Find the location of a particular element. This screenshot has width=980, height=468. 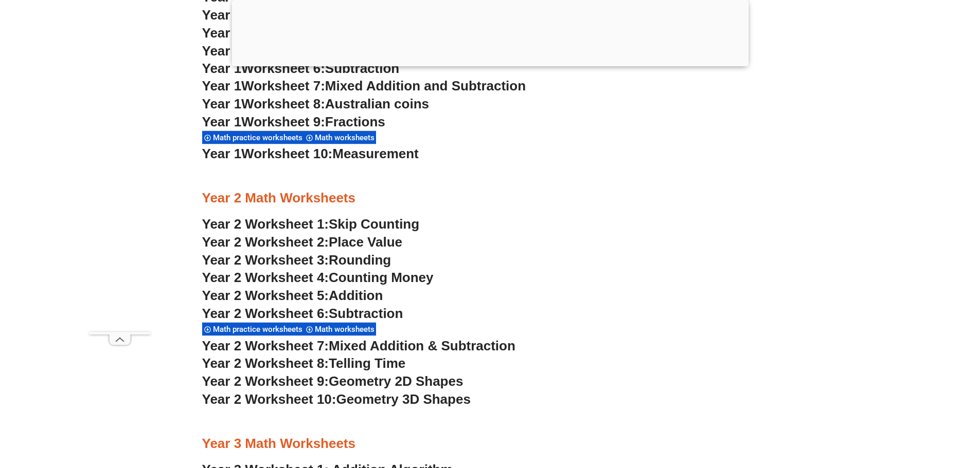

span: Telling Time is located at coordinates (367, 364).